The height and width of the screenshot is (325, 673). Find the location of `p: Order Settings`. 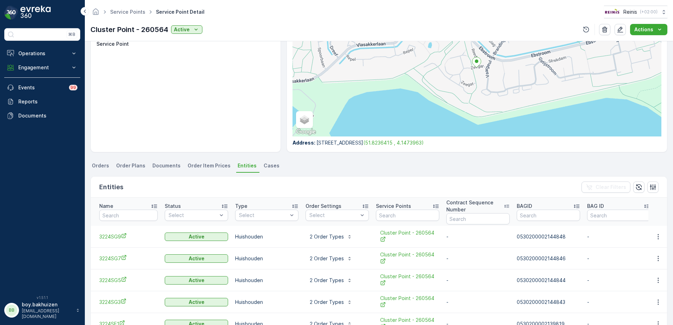

p: Order Settings is located at coordinates (324, 206).